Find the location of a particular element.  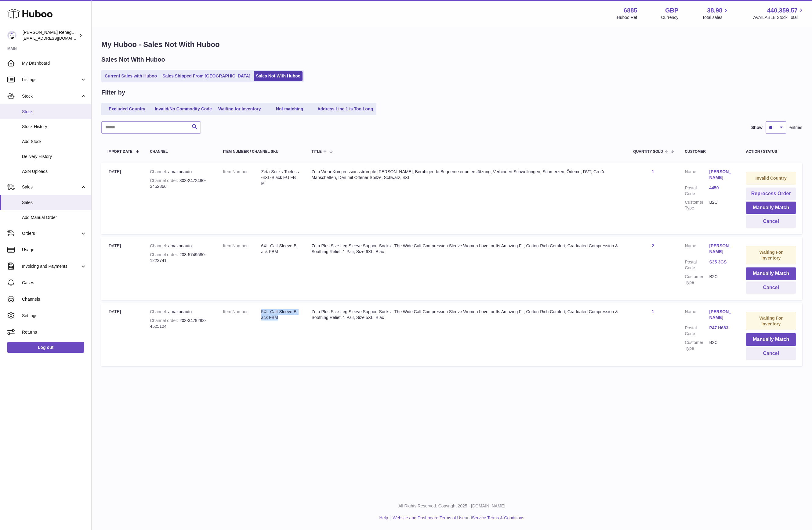

span: My Dashboard is located at coordinates (54, 63).